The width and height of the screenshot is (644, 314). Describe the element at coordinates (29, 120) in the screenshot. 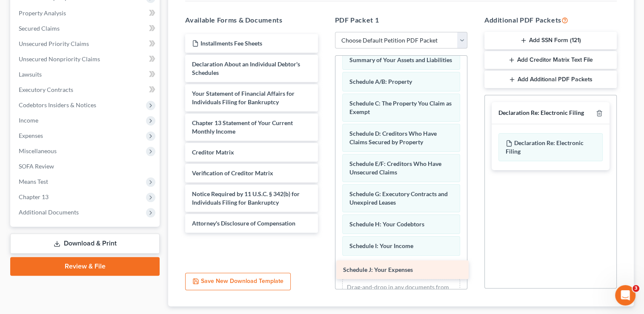

I see `span: Income` at that location.